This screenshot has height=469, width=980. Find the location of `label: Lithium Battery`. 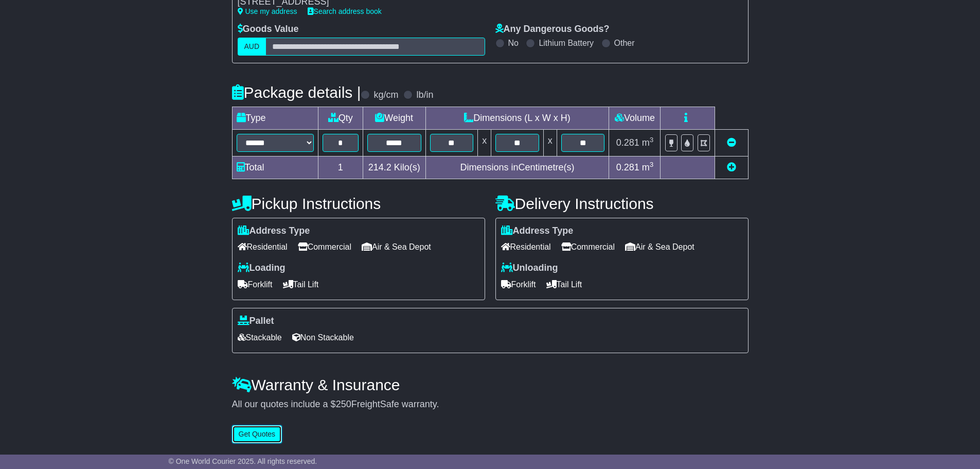

label: Lithium Battery is located at coordinates (566, 42).